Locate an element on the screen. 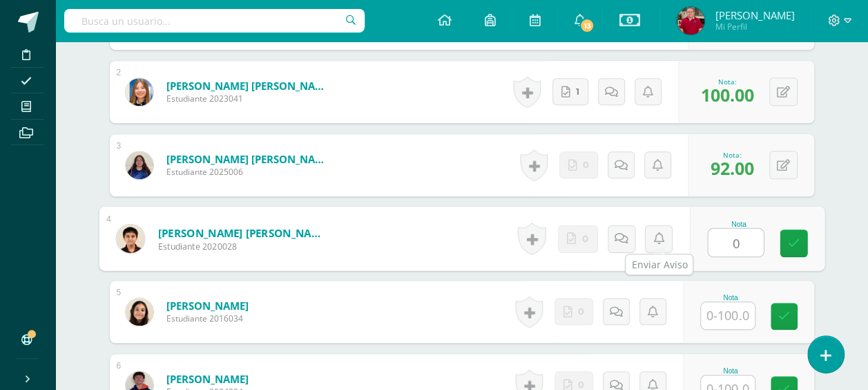  div: Enviar Aviso is located at coordinates (659, 265).